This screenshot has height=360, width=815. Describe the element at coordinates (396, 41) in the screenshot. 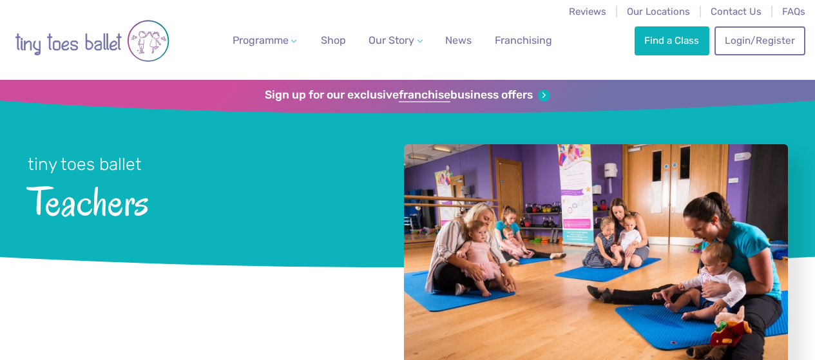

I see `a: Our Story` at that location.